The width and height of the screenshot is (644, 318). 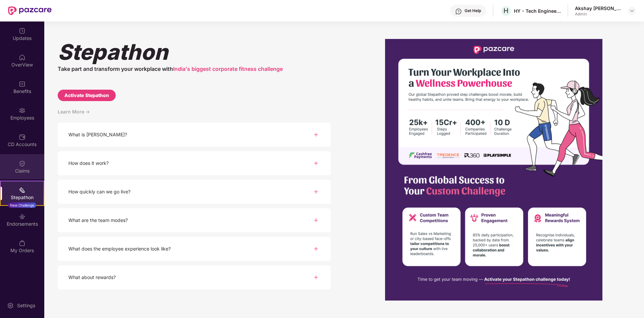 What do you see at coordinates (119, 249) in the screenshot?
I see `div: What does the employee experience look like?` at bounding box center [119, 249].